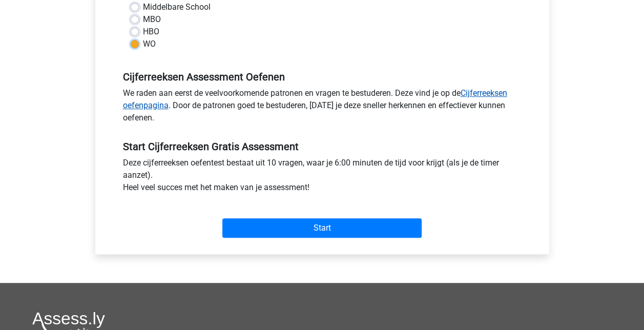 Image resolution: width=644 pixels, height=330 pixels. Describe the element at coordinates (322, 107) in the screenshot. I see `div: We raden aan eerst de veelvoorkomende patronen en vragen te bestuderen. Deze vind je op de . Door...` at that location.